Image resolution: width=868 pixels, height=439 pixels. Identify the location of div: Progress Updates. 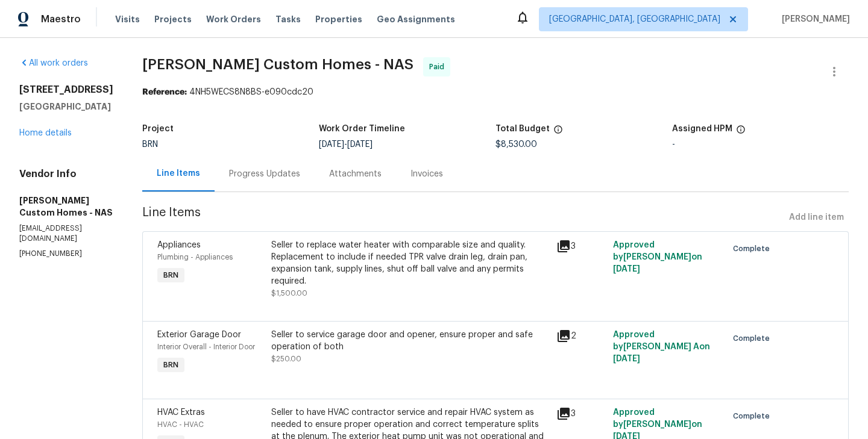
(265, 174).